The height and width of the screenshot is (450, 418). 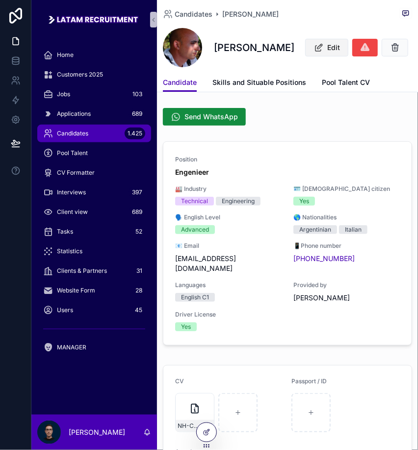 I want to click on div: 1.425, so click(x=135, y=134).